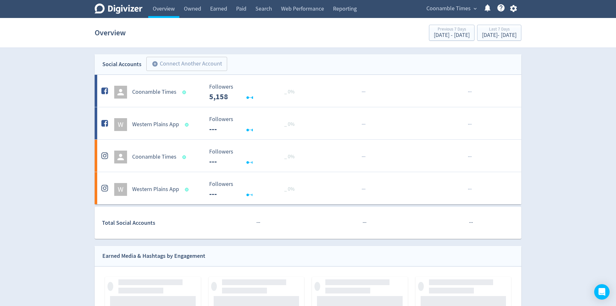  I want to click on div: Earned Media & Hashtags by Engagement, so click(154, 256).